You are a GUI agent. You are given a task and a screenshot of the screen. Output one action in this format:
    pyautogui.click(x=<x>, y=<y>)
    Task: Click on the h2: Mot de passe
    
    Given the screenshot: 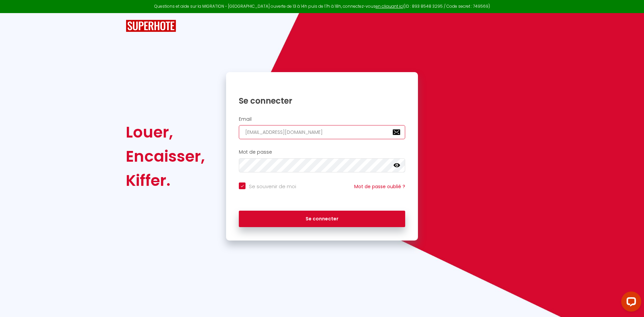 What is the action you would take?
    pyautogui.click(x=322, y=152)
    